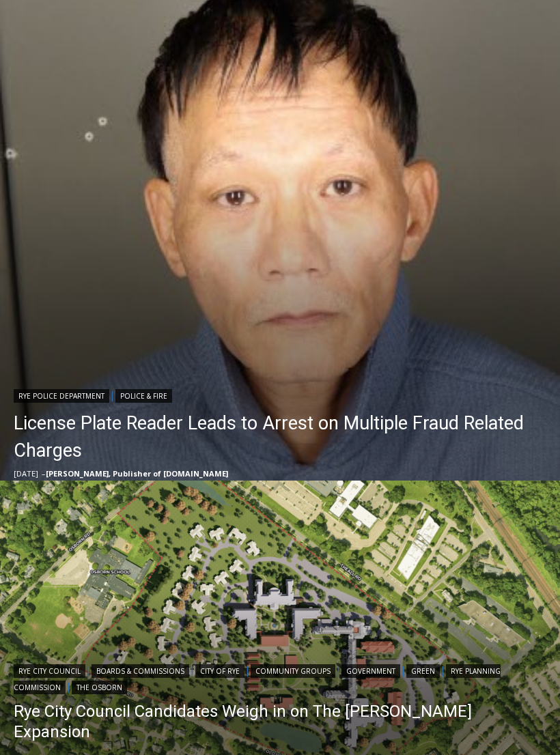 This screenshot has height=755, width=560. Describe the element at coordinates (49, 671) in the screenshot. I see `a: Rye City Council` at that location.